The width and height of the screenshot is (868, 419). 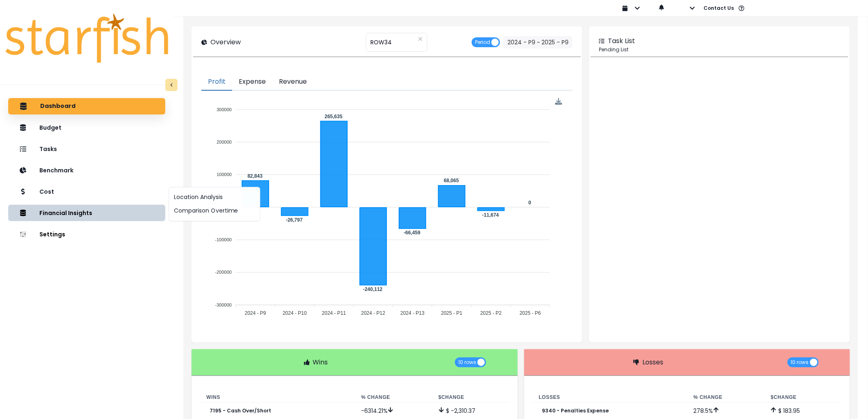 What do you see at coordinates (420, 39) in the screenshot?
I see `button: Clear` at bounding box center [420, 39].